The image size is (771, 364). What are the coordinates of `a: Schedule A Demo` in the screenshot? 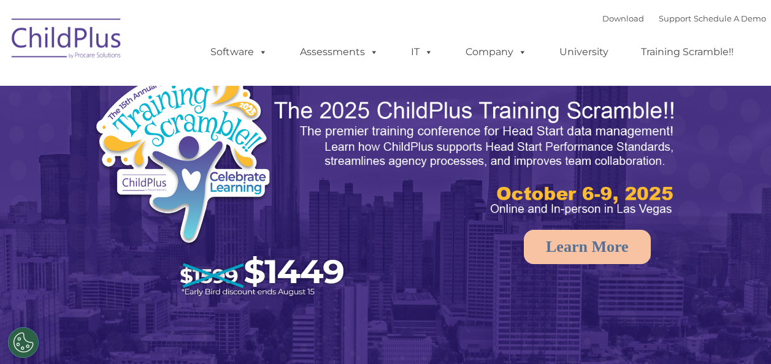 It's located at (730, 18).